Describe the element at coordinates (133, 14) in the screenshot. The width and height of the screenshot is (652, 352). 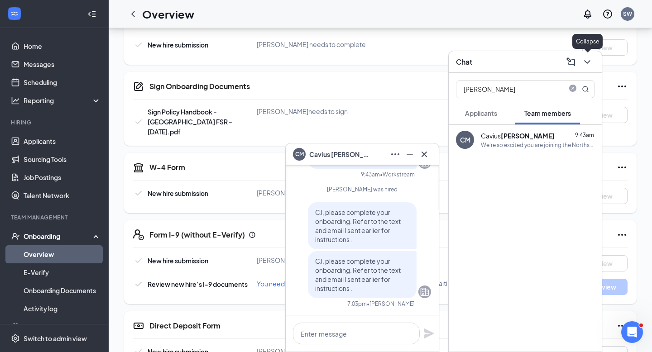
I see `a: ChevronLeft` at that location.